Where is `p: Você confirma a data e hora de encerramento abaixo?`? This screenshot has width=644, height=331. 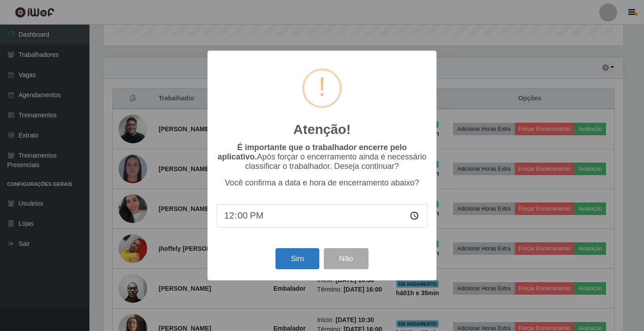 p: Você confirma a data e hora de encerramento abaixo? is located at coordinates (322, 183).